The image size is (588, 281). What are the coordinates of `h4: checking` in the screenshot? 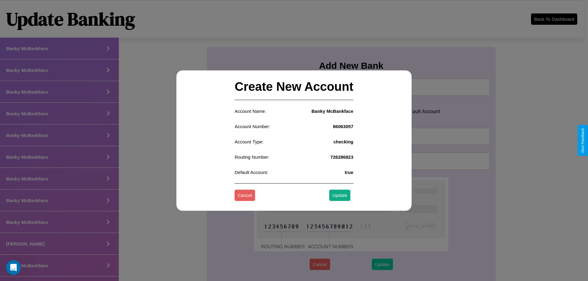 It's located at (343, 142).